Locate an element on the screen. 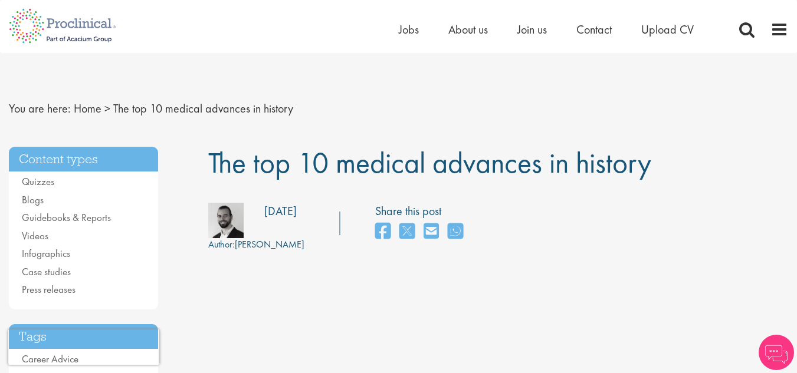 This screenshot has width=797, height=373. a: Jobs is located at coordinates (409, 29).